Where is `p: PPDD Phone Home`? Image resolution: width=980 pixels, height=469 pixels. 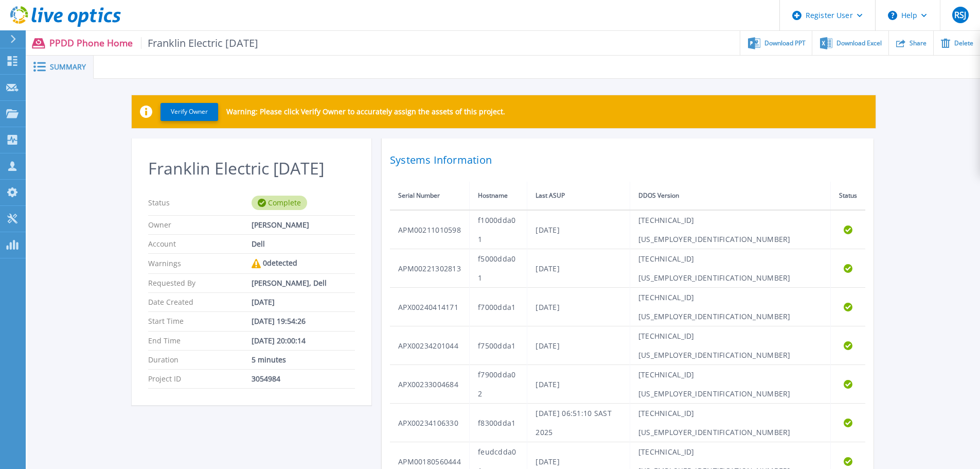 p: PPDD Phone Home is located at coordinates (154, 43).